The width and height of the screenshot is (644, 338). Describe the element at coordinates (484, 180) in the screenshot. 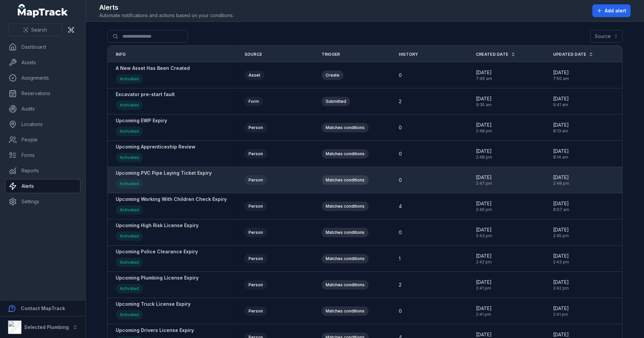

I see `time: 8/18/2025, 2:47:29 PM` at that location.